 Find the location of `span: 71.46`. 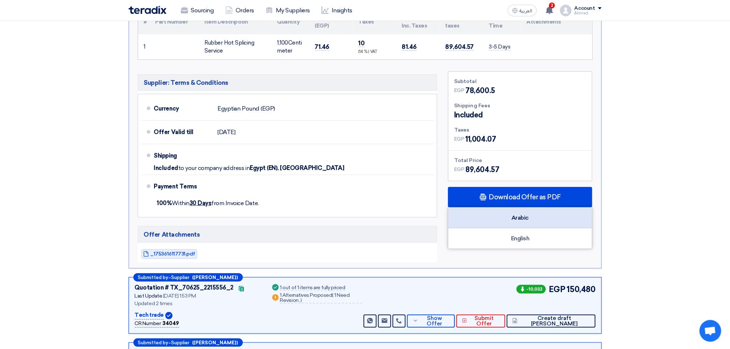

span: 71.46 is located at coordinates (322, 47).